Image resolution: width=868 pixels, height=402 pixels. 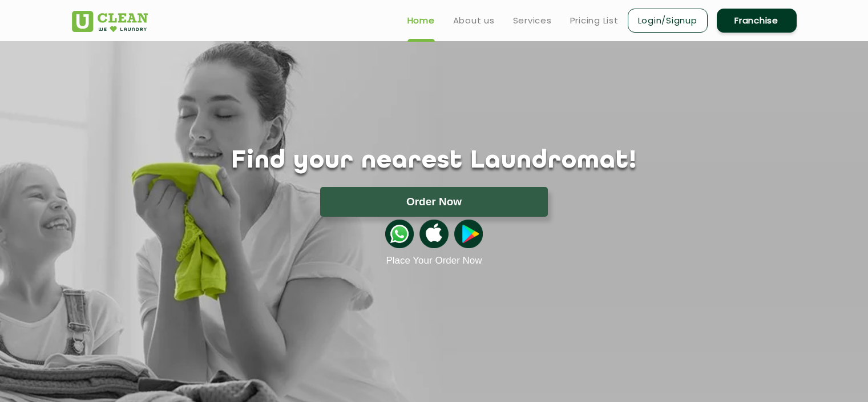 I want to click on a: About us, so click(x=473, y=20).